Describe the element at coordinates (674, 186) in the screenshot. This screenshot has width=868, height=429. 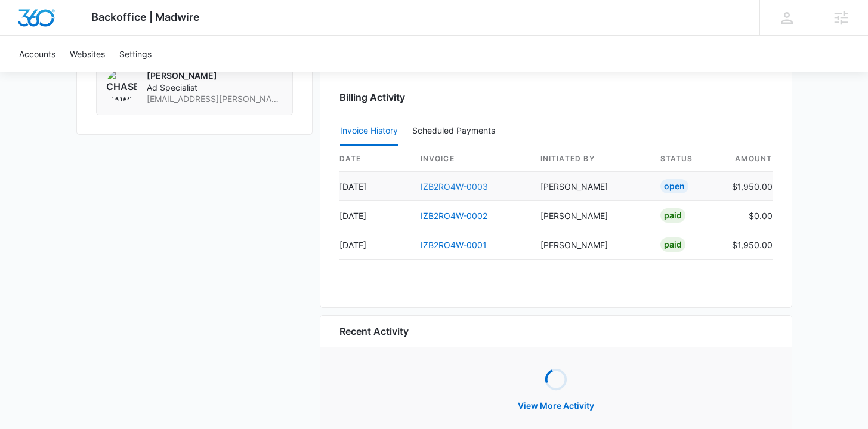
I see `div: Open` at that location.